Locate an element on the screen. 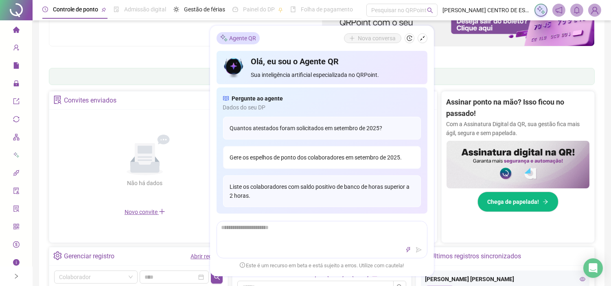 The width and height of the screenshot is (611, 286). span: Chega de papelada! is located at coordinates (513, 202).